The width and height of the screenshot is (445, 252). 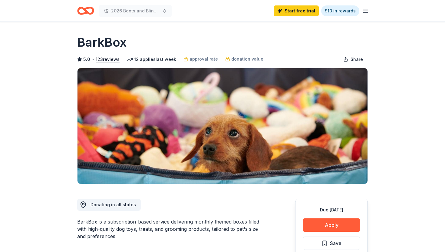 What do you see at coordinates (357, 59) in the screenshot?
I see `span: Share` at bounding box center [357, 59].